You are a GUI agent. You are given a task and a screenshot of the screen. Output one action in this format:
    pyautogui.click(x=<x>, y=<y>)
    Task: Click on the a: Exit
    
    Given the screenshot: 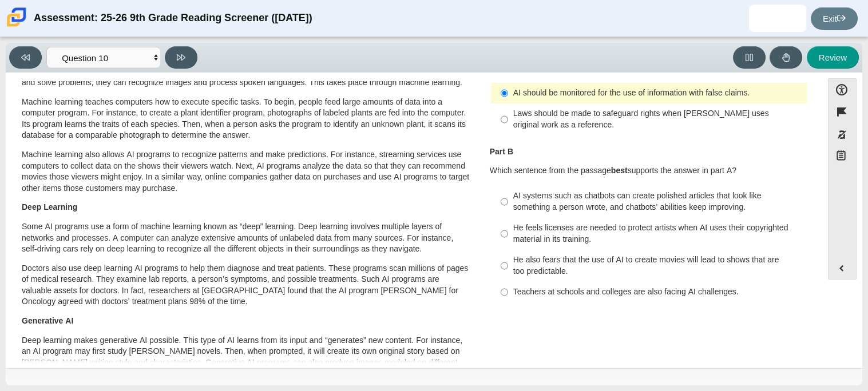 What is the action you would take?
    pyautogui.click(x=834, y=19)
    